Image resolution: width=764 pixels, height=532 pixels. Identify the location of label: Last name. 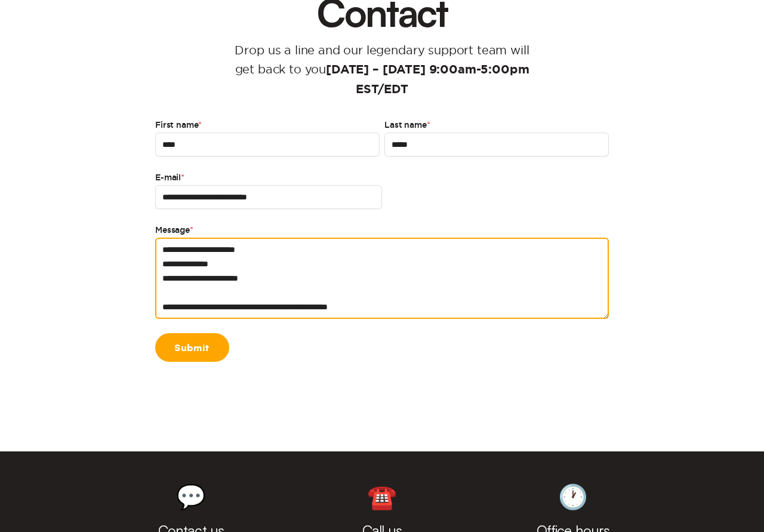
(496, 125).